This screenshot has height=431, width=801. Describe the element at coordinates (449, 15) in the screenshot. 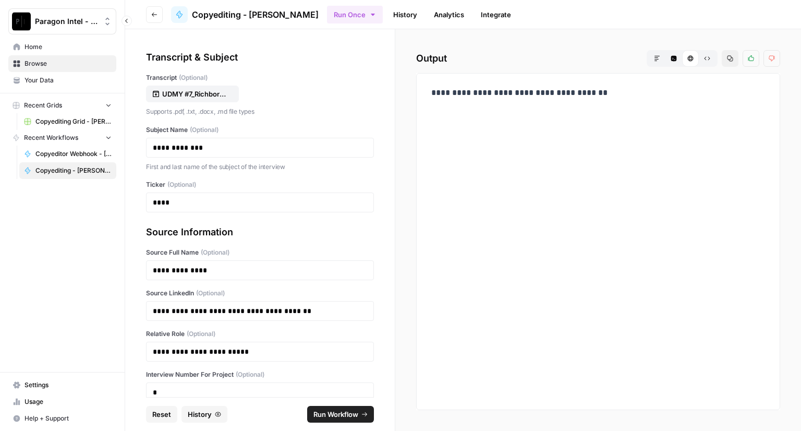

I see `a: Analytics` at that location.